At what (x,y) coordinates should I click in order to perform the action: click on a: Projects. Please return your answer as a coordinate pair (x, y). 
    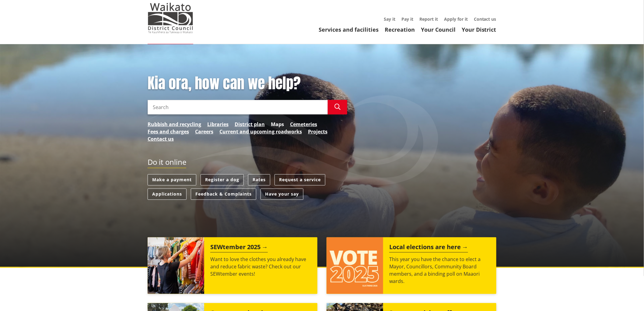
    Looking at the image, I should click on (318, 131).